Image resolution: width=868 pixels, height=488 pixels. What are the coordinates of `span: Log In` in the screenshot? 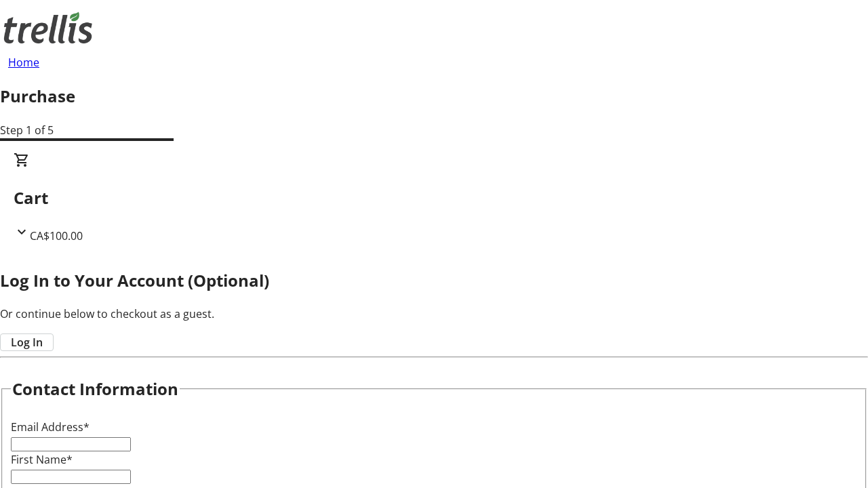 It's located at (26, 342).